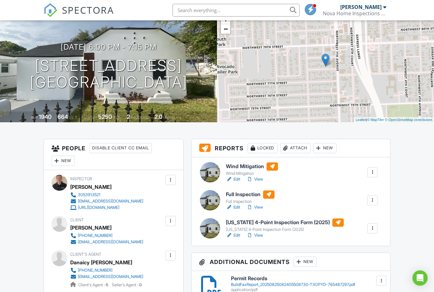  I want to click on strong: 0, so click(141, 284).